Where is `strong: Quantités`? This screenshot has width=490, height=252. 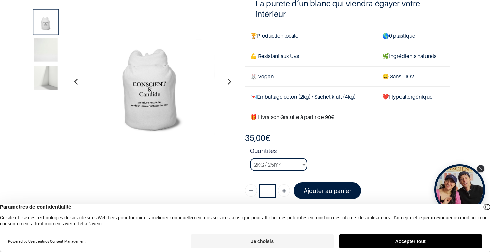 strong: Quantités is located at coordinates (350, 152).